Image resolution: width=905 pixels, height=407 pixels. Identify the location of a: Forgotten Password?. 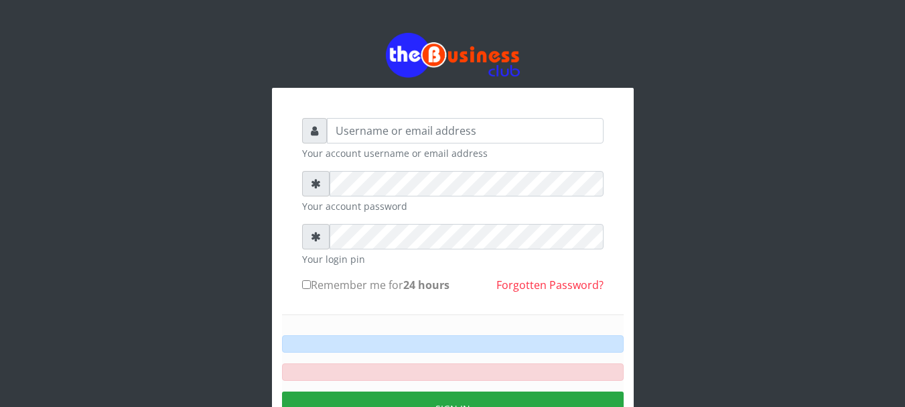
(550, 285).